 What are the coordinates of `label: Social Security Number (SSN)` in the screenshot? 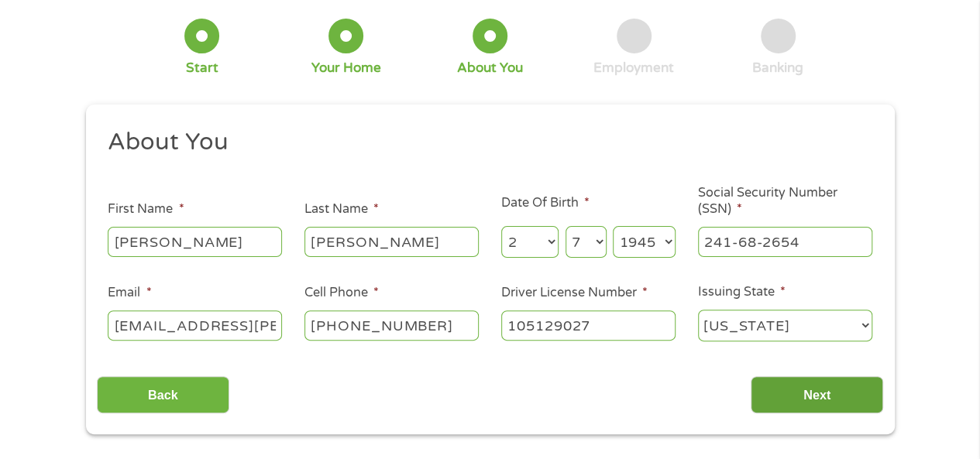 It's located at (785, 201).